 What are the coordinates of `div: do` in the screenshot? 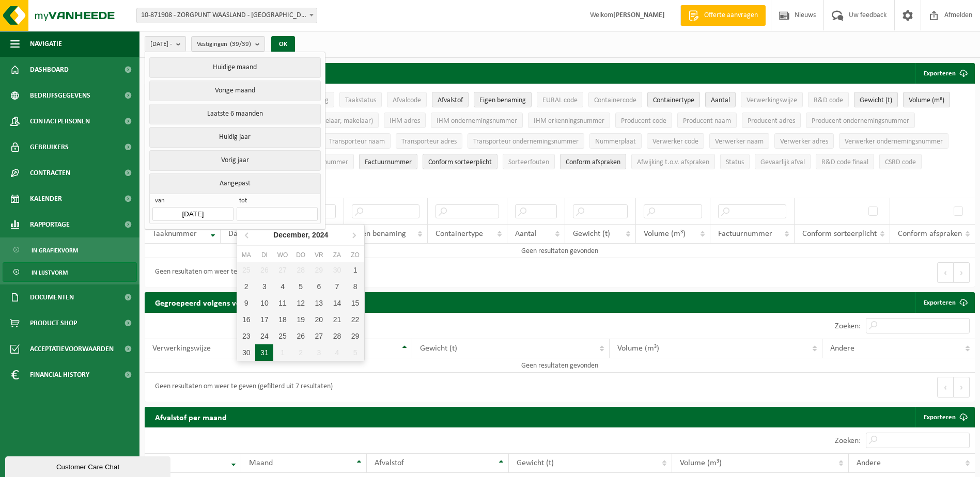 It's located at (300, 255).